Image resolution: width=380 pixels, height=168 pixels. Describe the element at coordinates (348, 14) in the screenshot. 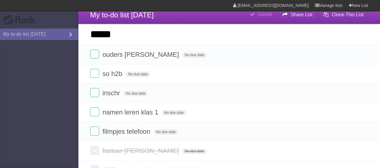

I see `b: Clone This List` at that location.